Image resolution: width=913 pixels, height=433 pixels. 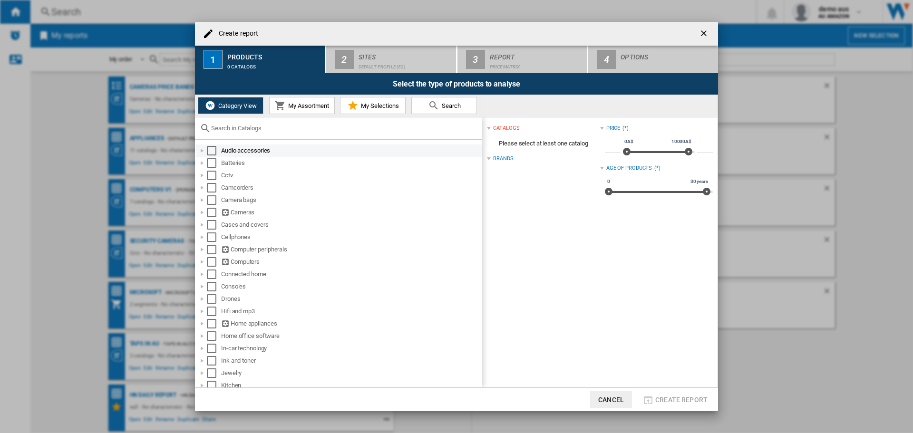 What do you see at coordinates (609, 182) in the screenshot?
I see `span: 0` at bounding box center [609, 182].